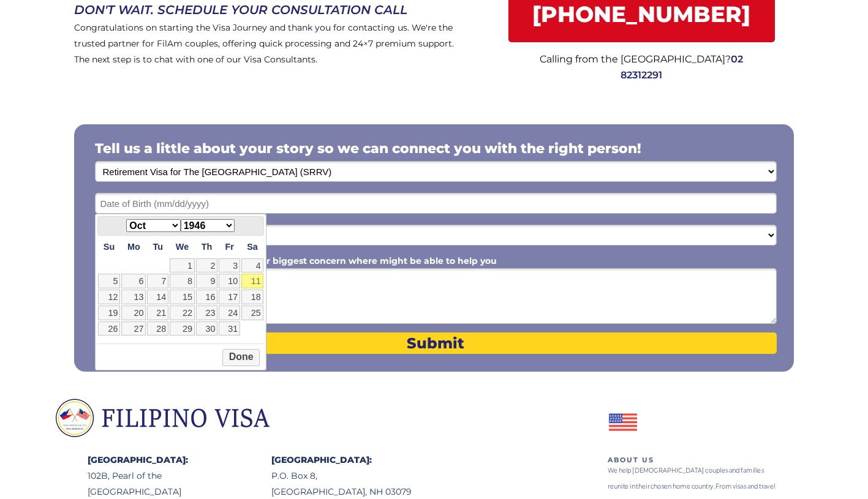 The width and height of the screenshot is (868, 499). I want to click on a: 29, so click(182, 329).